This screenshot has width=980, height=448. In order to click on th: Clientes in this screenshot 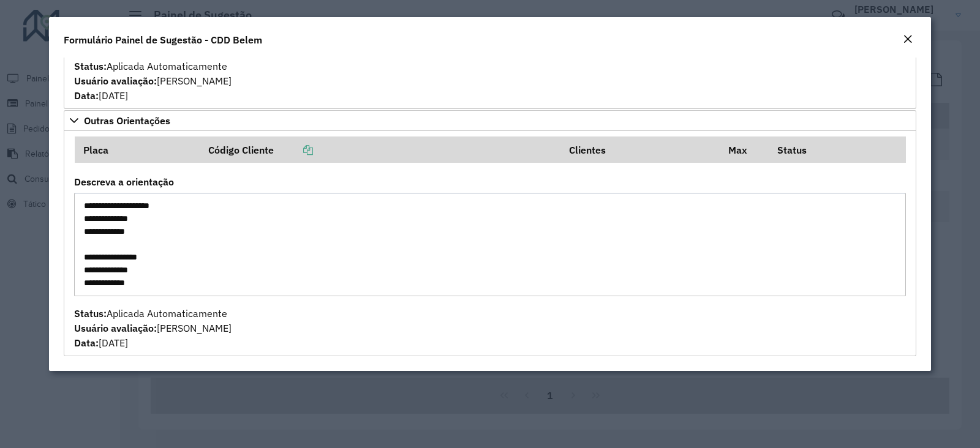, I will do `click(640, 150)`.